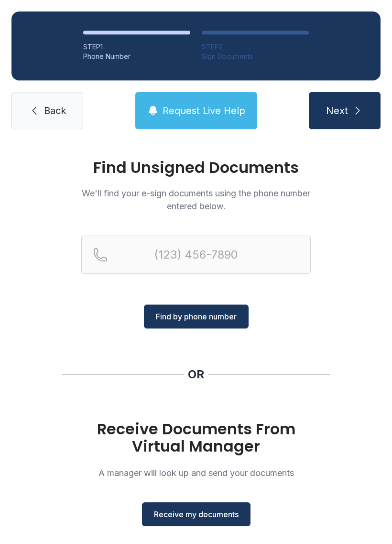 This screenshot has width=392, height=544. What do you see at coordinates (196, 167) in the screenshot?
I see `h1: Find Unsigned Documents` at bounding box center [196, 167].